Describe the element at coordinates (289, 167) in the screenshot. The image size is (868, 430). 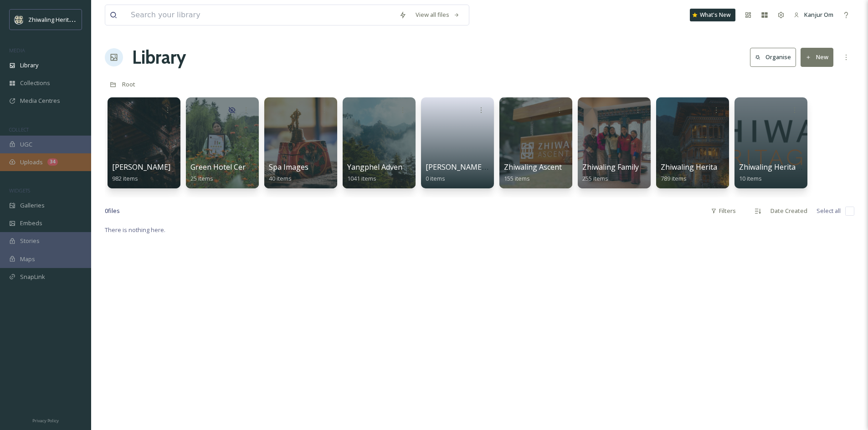
I see `span: Spa Images` at that location.